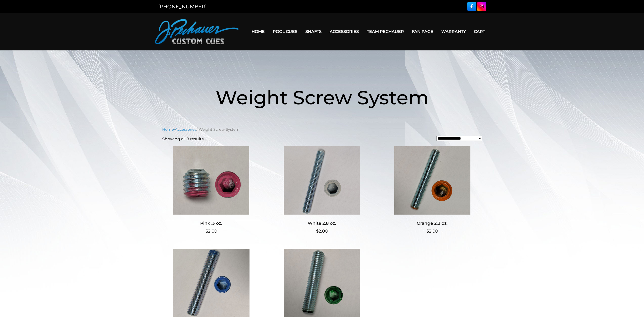 The image size is (644, 322). What do you see at coordinates (432, 190) in the screenshot?
I see `a: Orange 2.3 oz. $2.00` at bounding box center [432, 190].